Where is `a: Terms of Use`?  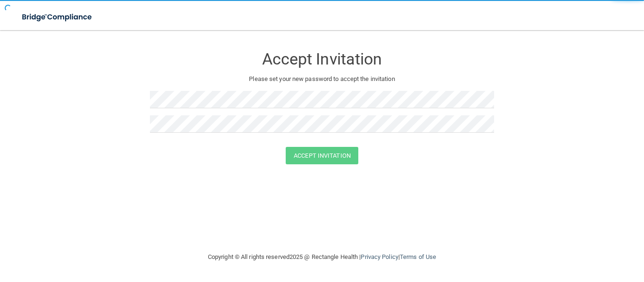
a: Terms of Use is located at coordinates (418, 257).